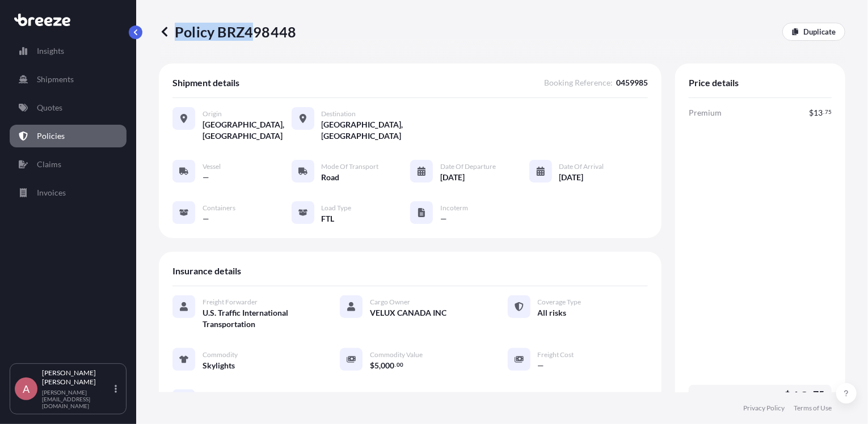 This screenshot has width=868, height=424. Describe the element at coordinates (763, 408) in the screenshot. I see `a: Privacy Policy` at that location.